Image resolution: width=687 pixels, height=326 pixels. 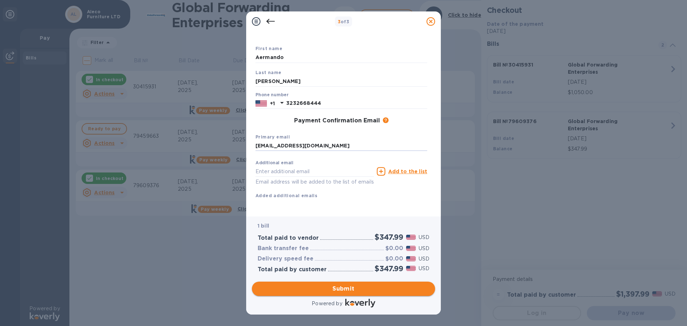 What do you see at coordinates (341, 81) in the screenshot?
I see `input: Enter your last name` at bounding box center [341, 81].